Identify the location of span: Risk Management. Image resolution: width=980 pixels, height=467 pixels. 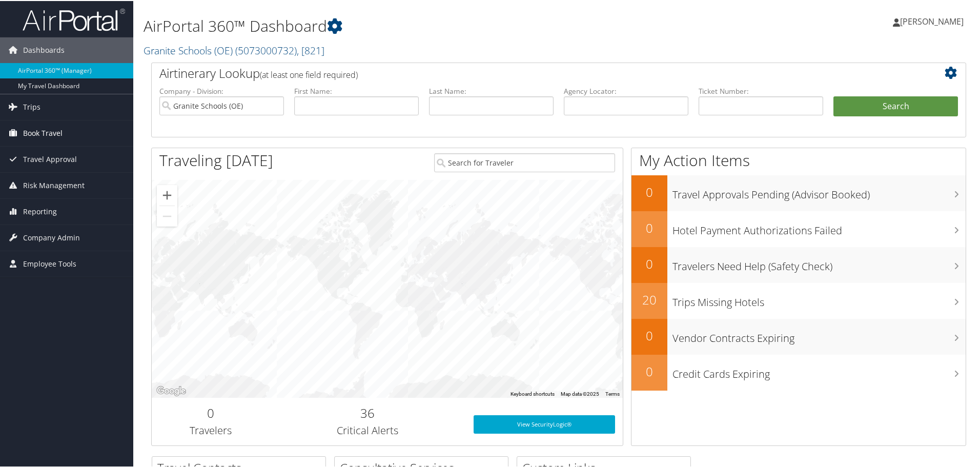
(54, 185).